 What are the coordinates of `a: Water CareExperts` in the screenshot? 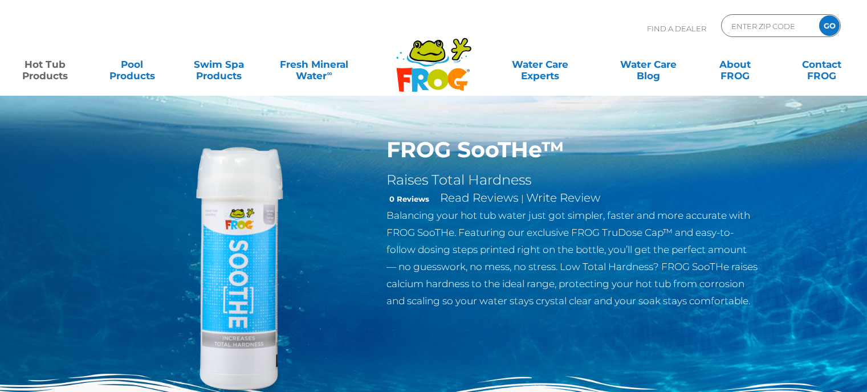 It's located at (540, 64).